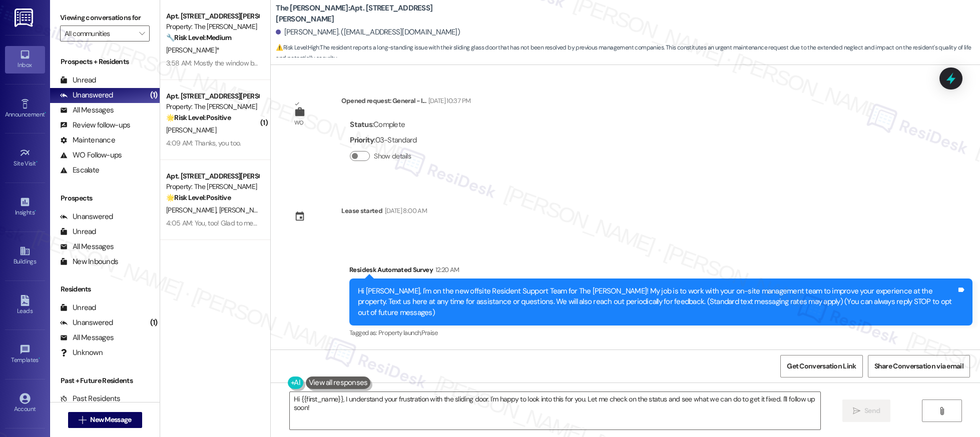 The height and width of the screenshot is (437, 980). Describe the element at coordinates (25, 60) in the screenshot. I see `a: Inbox` at that location.